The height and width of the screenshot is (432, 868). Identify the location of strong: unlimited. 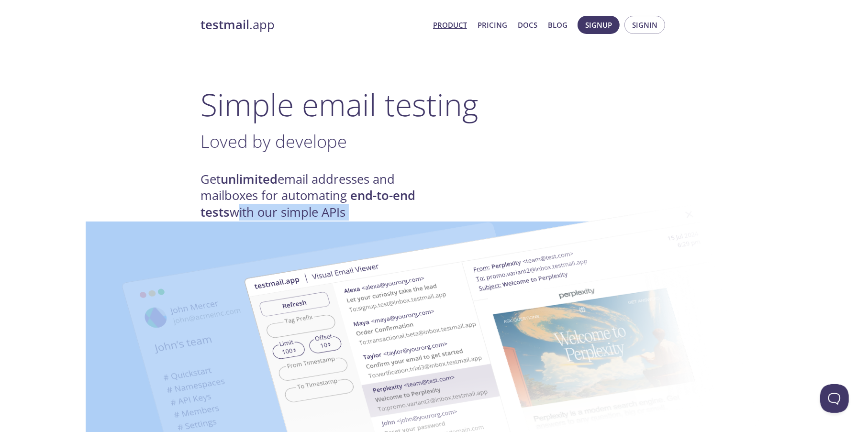
(249, 179).